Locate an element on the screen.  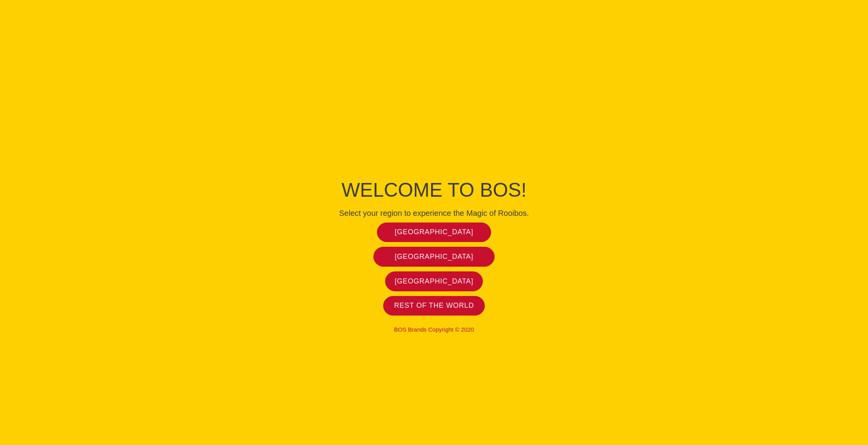
h1: Welcome to BOS! is located at coordinates (434, 190).